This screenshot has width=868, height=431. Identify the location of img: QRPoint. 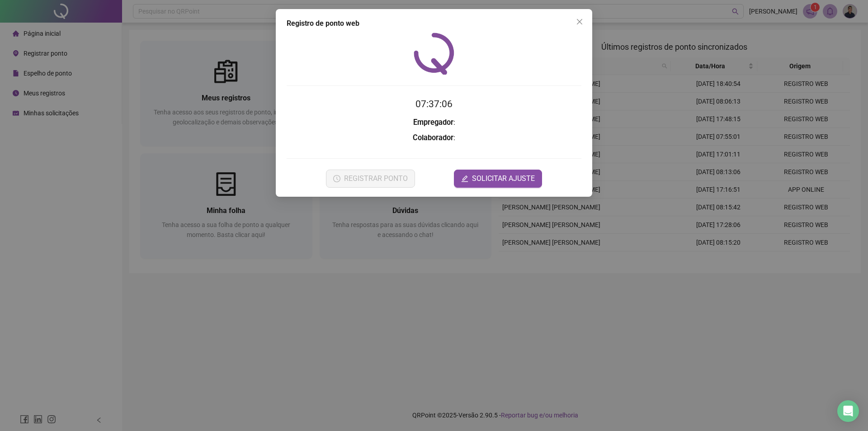
(434, 54).